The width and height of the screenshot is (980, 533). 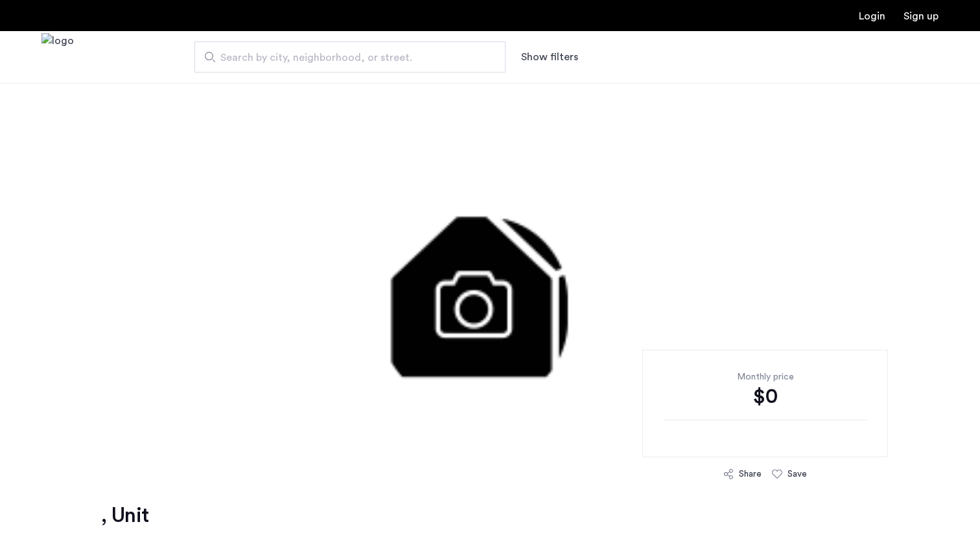 I want to click on a: Cazamio Logo, so click(x=58, y=57).